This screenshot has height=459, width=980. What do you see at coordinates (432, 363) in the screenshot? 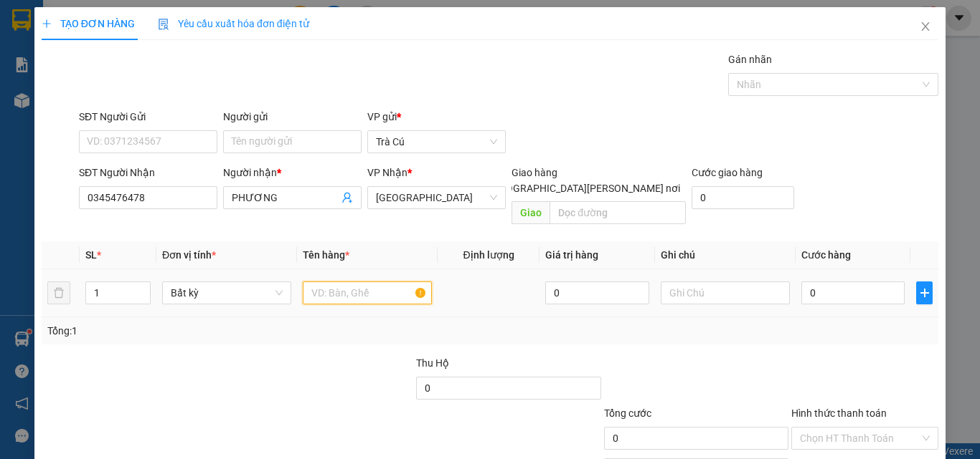
I see `span: Thu Hộ` at bounding box center [432, 363].